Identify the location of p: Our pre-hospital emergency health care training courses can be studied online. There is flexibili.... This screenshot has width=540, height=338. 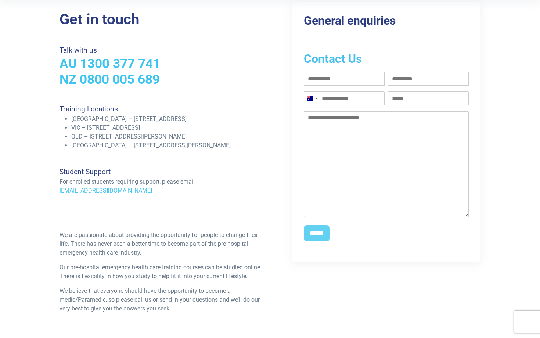
(162, 272).